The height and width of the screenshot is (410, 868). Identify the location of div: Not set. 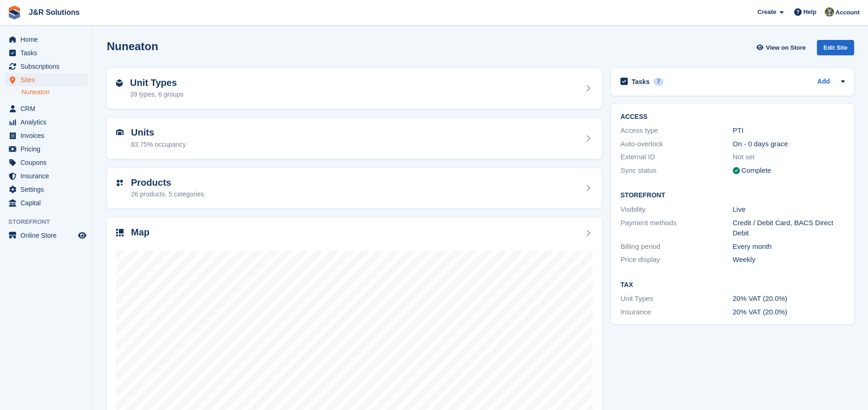
(789, 157).